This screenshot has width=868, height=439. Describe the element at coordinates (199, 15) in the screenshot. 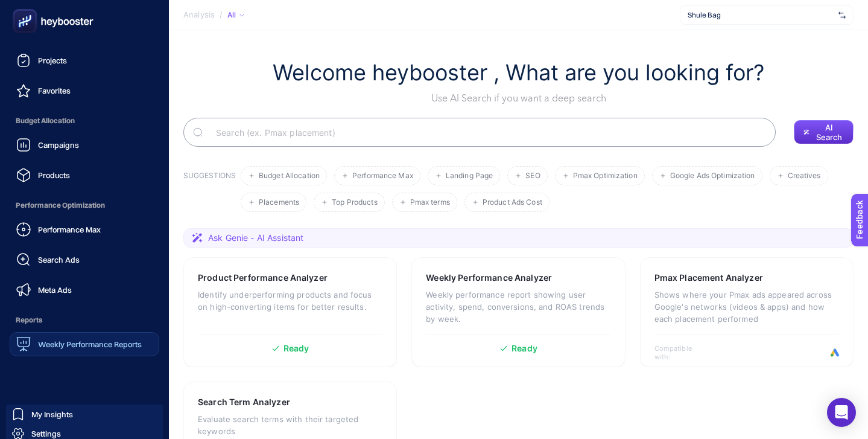

I see `span: Analysis` at that location.